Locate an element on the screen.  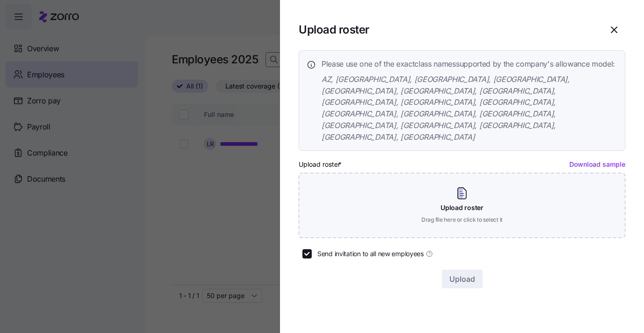
span: Please use one of the exact class names supported by the company's allowance model: is located at coordinates (470, 64).